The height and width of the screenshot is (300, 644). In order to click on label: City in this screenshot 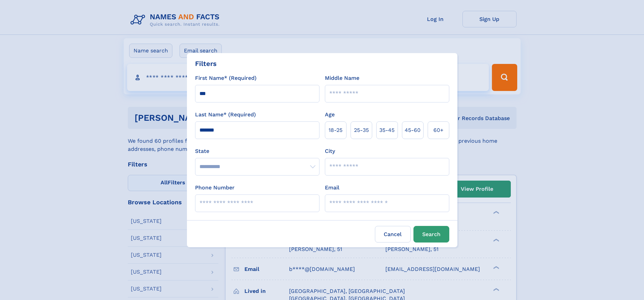, I will do `click(330, 151)`.